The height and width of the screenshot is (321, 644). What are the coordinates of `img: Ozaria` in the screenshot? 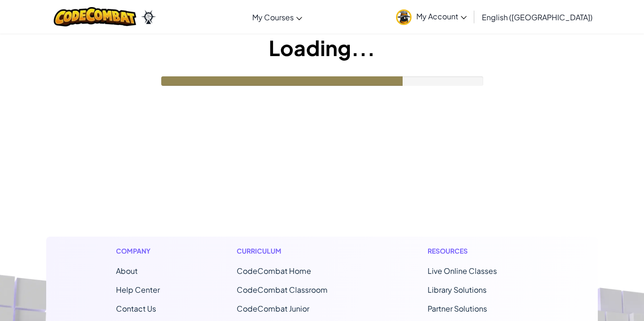 It's located at (148, 17).